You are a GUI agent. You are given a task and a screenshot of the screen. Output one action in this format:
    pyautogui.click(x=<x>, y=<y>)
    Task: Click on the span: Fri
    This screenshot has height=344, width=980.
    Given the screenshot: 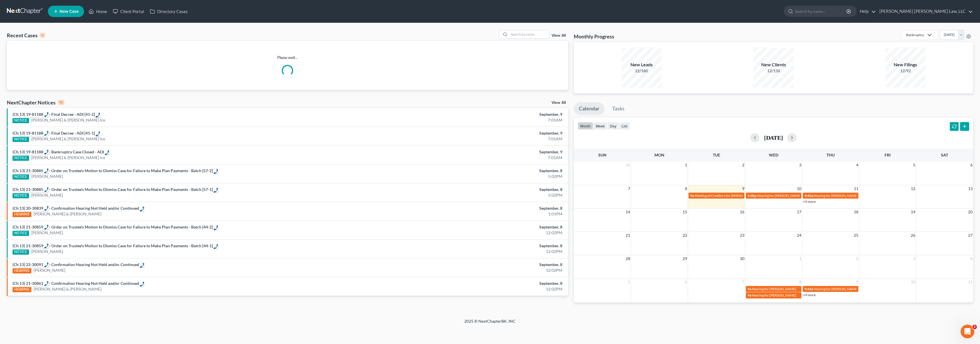 What is the action you would take?
    pyautogui.click(x=887, y=155)
    